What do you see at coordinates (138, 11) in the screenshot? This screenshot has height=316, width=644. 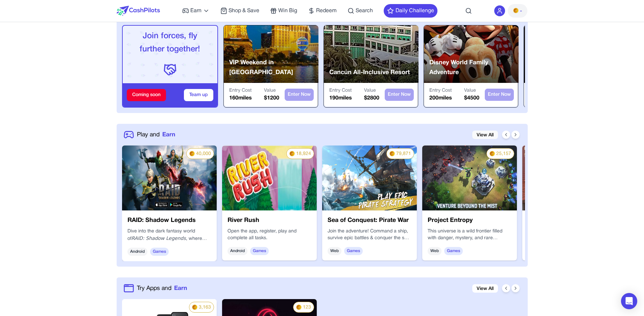 I see `a: CashPilots Logo` at bounding box center [138, 11].